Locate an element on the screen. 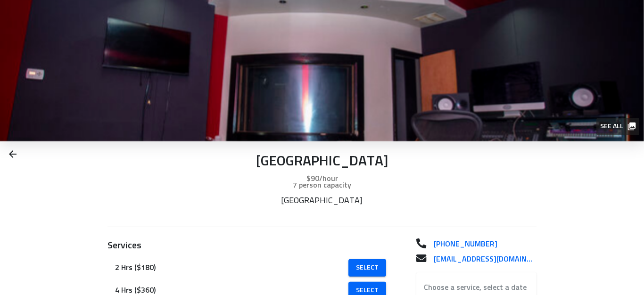 This screenshot has height=295, width=644. span: Select is located at coordinates (367, 268).